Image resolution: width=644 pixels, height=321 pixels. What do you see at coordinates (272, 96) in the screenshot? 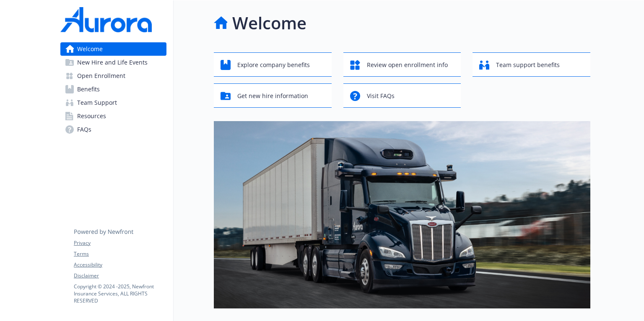
I see `span: Get new hire information` at bounding box center [272, 96].